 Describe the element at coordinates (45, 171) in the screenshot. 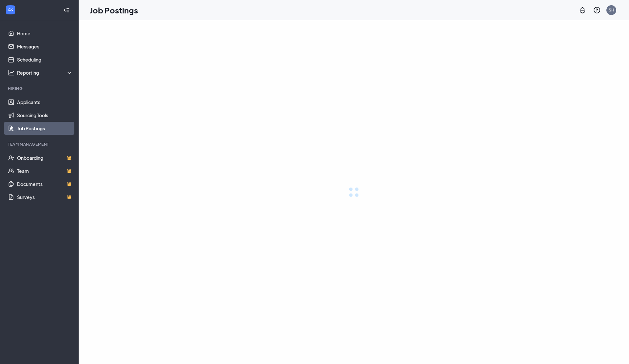

I see `a: TeamCrown` at that location.